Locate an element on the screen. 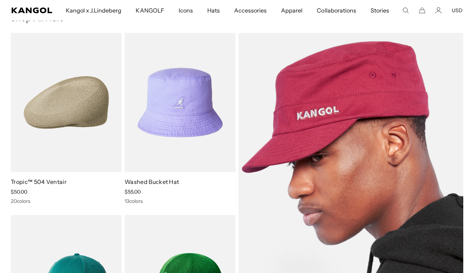 The image size is (474, 273). summary: Search here is located at coordinates (406, 10).